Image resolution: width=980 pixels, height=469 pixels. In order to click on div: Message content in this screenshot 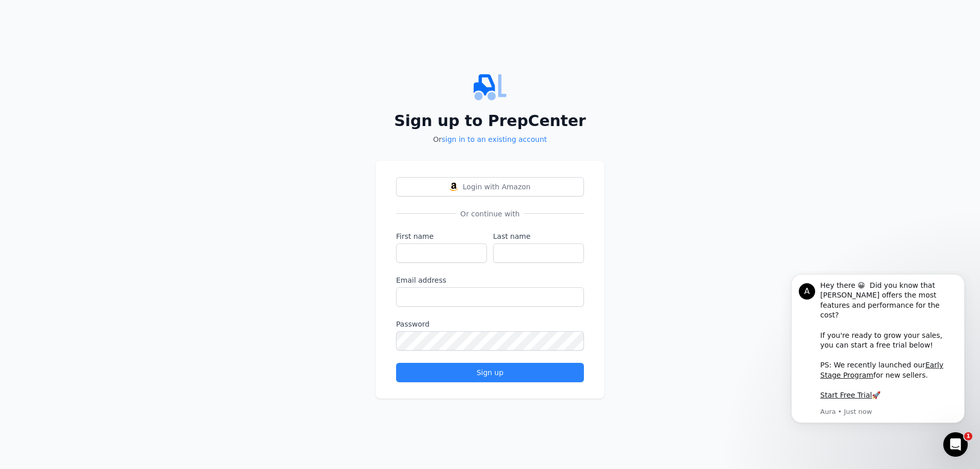, I will do `click(113, 72)`.